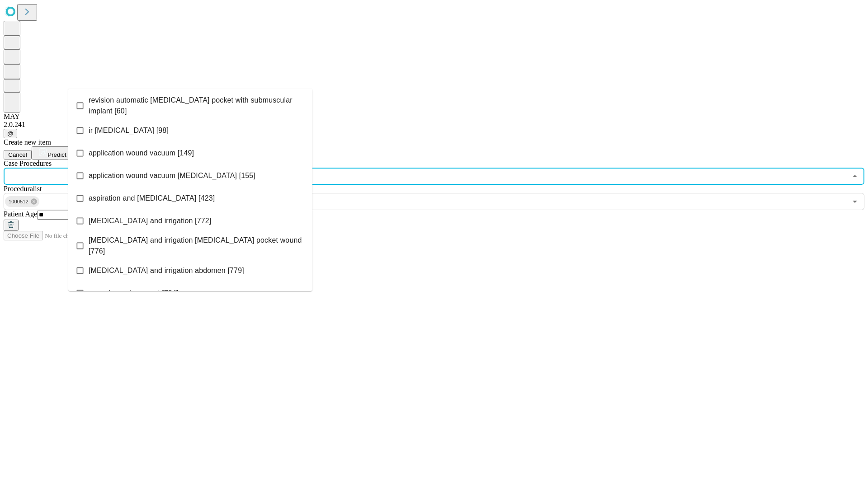 The width and height of the screenshot is (868, 488). What do you see at coordinates (20, 214) in the screenshot?
I see `span: Patient Age` at bounding box center [20, 214].